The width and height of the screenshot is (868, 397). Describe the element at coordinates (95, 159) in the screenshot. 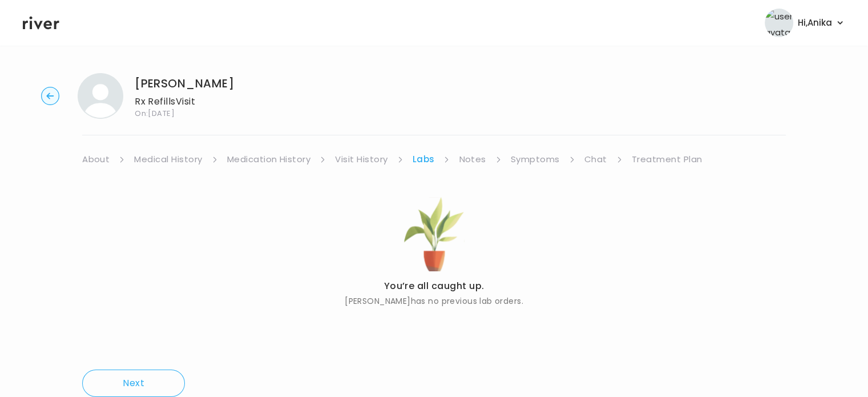

I see `a: About` at that location.